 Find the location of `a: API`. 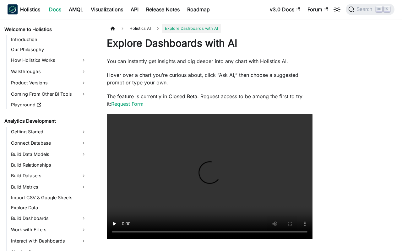

a: API is located at coordinates (134, 9).